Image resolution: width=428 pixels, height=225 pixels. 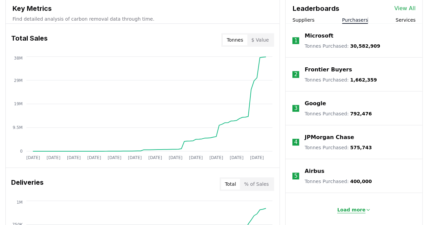 What do you see at coordinates (329, 137) in the screenshot?
I see `p: JPMorgan Chase` at bounding box center [329, 137].